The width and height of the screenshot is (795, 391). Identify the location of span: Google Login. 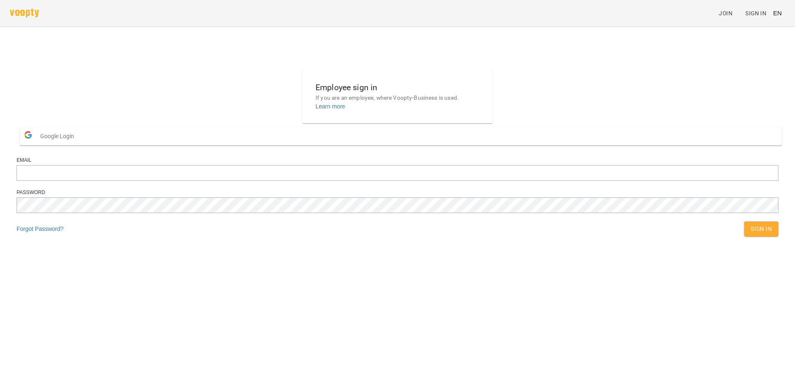
(59, 136).